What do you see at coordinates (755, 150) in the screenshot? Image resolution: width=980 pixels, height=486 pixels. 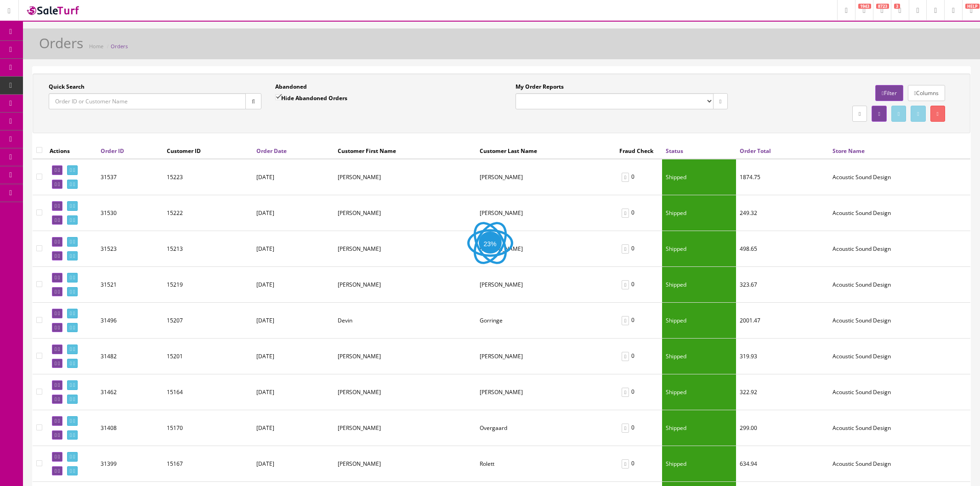 I see `a: Order Total` at bounding box center [755, 150].